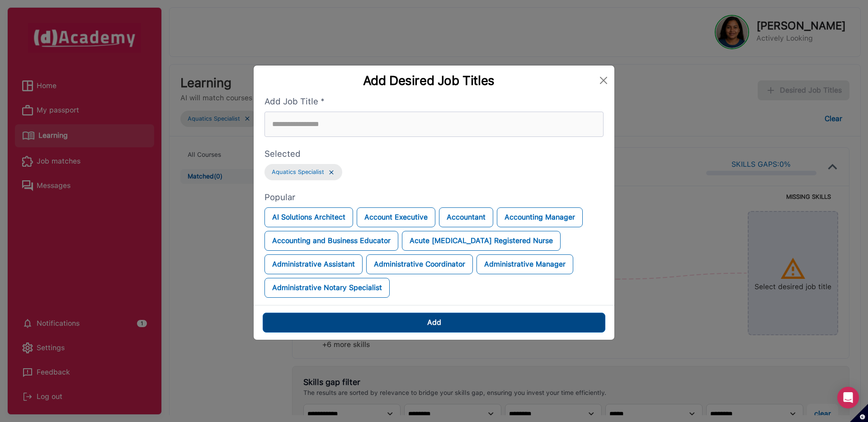 This screenshot has height=422, width=868. Describe the element at coordinates (466, 218) in the screenshot. I see `button: Accountant` at that location.